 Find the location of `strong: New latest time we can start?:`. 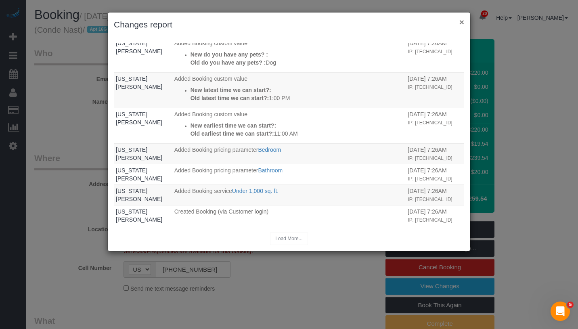

strong: New latest time we can start?: is located at coordinates (231, 90).